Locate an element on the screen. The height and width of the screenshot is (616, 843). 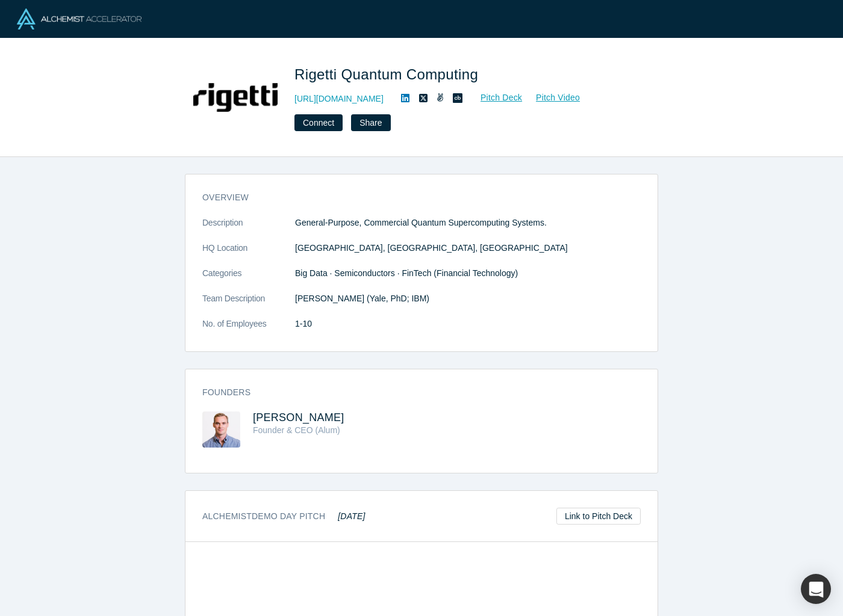
button: Connect is located at coordinates (318, 123).